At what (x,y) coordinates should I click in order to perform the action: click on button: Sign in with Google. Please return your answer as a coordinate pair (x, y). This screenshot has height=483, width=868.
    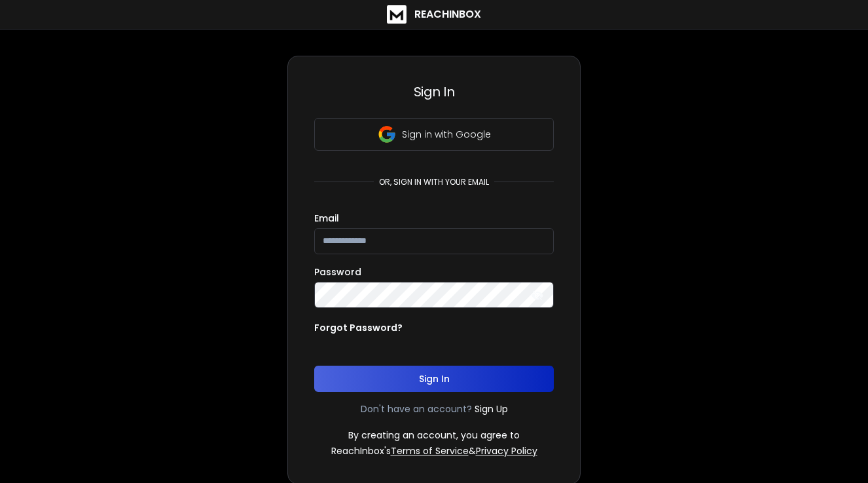
    Looking at the image, I should click on (434, 134).